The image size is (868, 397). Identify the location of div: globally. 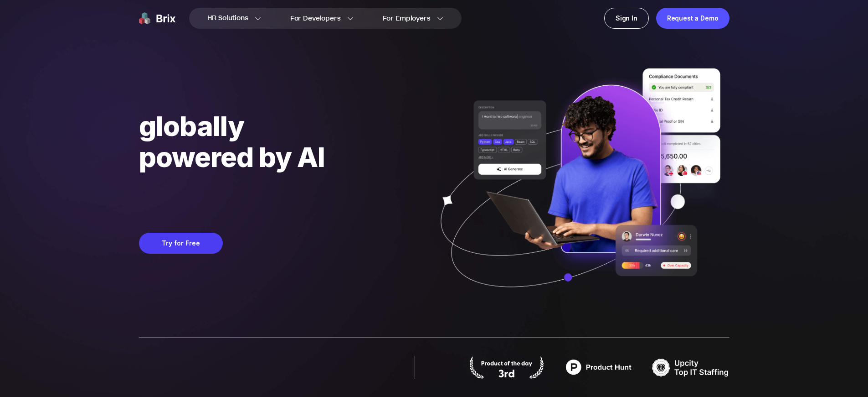
(282, 126).